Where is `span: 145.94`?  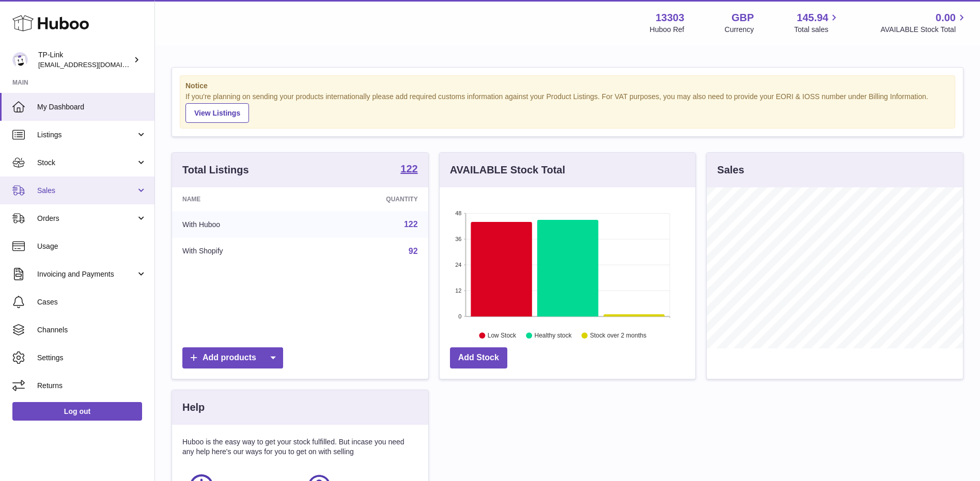
span: 145.94 is located at coordinates (813, 18).